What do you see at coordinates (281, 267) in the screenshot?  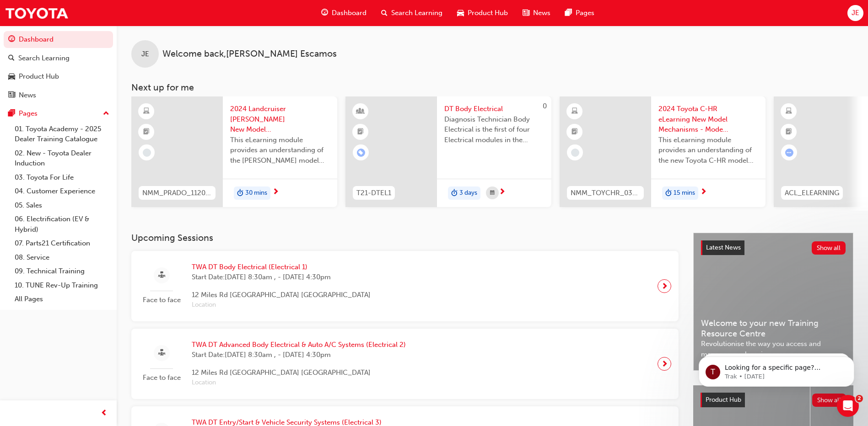 I see `span: TWA DT Body Electrical (Electrical 1)` at bounding box center [281, 267].